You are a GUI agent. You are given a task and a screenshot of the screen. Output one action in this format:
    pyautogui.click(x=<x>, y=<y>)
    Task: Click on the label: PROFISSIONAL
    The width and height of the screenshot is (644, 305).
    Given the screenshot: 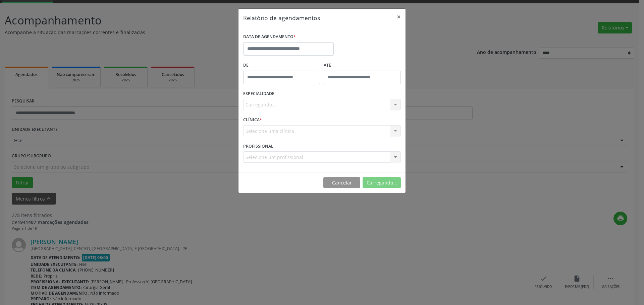 What is the action you would take?
    pyautogui.click(x=258, y=146)
    